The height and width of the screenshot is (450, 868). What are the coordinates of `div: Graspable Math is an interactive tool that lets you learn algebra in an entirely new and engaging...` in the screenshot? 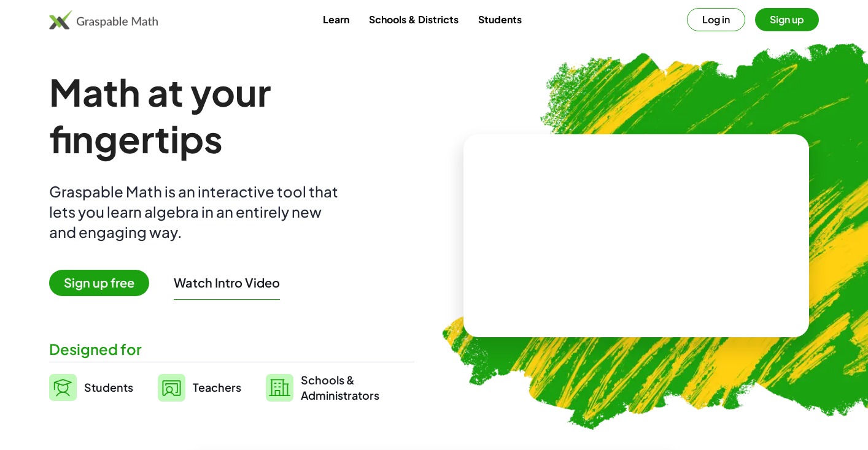 It's located at (197, 212).